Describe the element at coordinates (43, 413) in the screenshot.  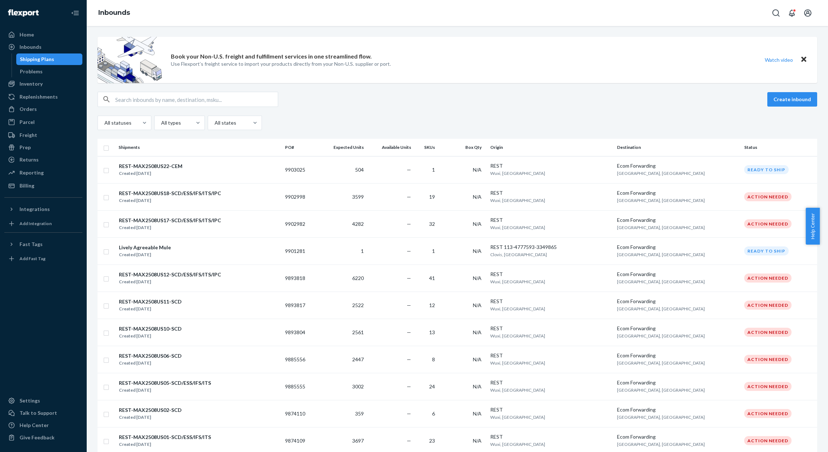
I see `a: Talk to Support` at that location.